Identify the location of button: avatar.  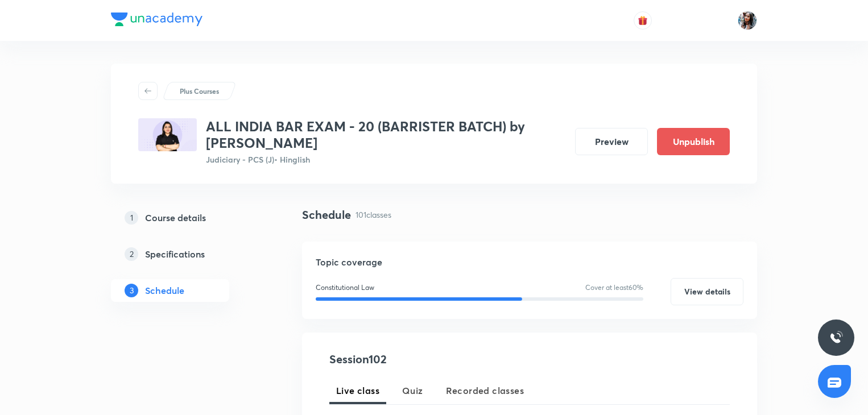
(643, 21).